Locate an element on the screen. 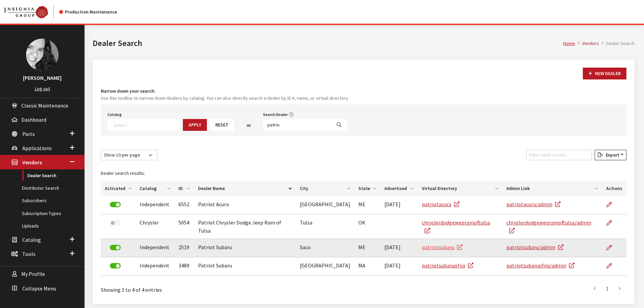 The height and width of the screenshot is (308, 644). span: Applications is located at coordinates (37, 148).